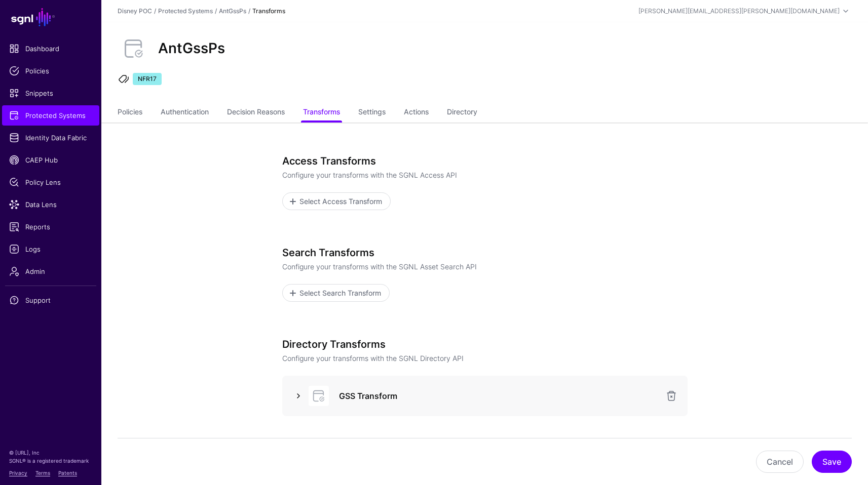 The image size is (868, 485). I want to click on button: Cancel, so click(780, 462).